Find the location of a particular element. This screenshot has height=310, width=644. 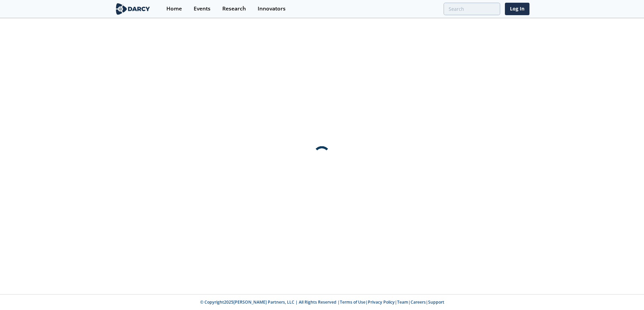

input: Advanced Search is located at coordinates (472, 9).